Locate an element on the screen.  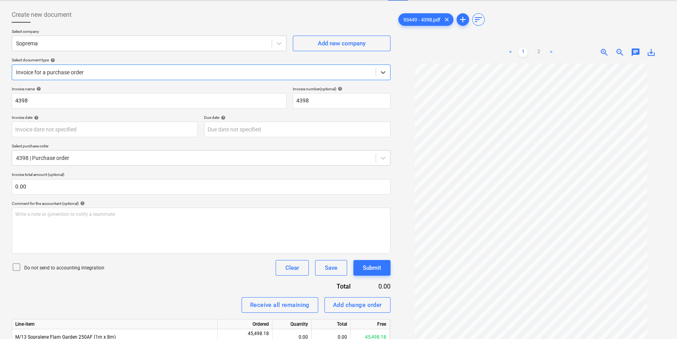
a: Next page is located at coordinates (551, 52).